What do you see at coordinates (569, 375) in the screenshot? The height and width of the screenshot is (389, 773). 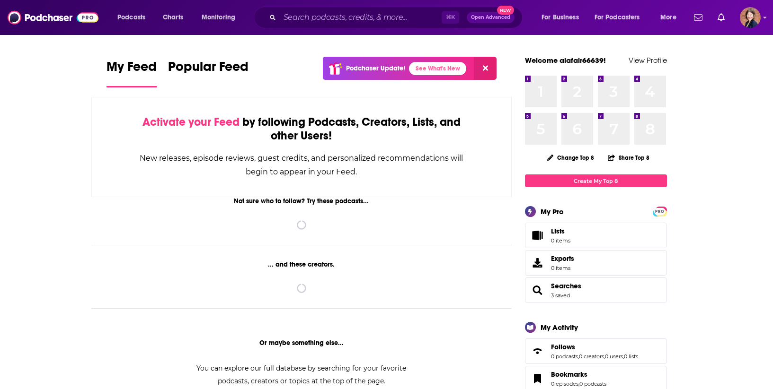 I see `span: Bookmarks` at bounding box center [569, 375].